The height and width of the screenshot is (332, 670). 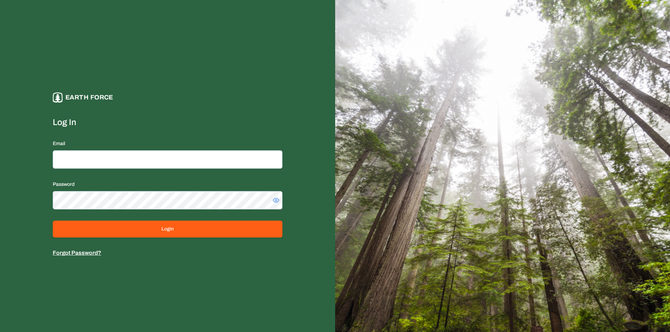 I want to click on img: earthforce-logo-white-uG4MPadI.svg, so click(x=58, y=97).